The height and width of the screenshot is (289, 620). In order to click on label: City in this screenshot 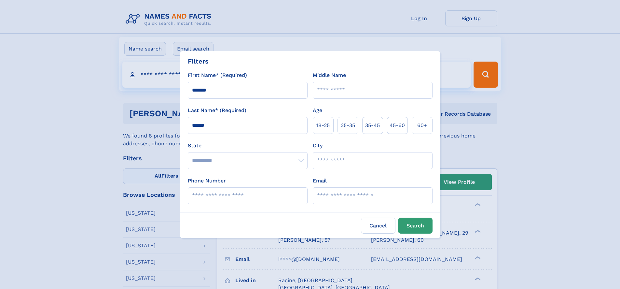, I will do `click(318, 145)`.